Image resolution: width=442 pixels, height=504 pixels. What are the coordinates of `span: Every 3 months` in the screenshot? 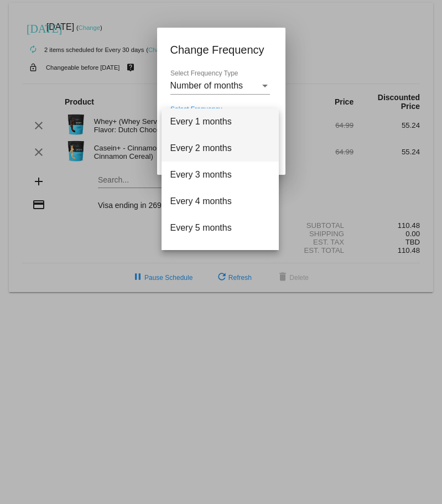 It's located at (220, 175).